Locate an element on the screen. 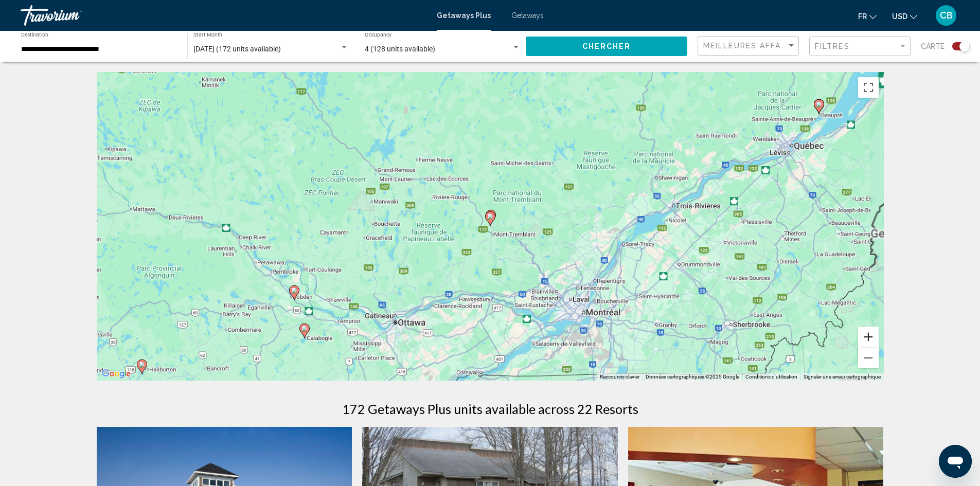  button: Change currency is located at coordinates (904, 16).